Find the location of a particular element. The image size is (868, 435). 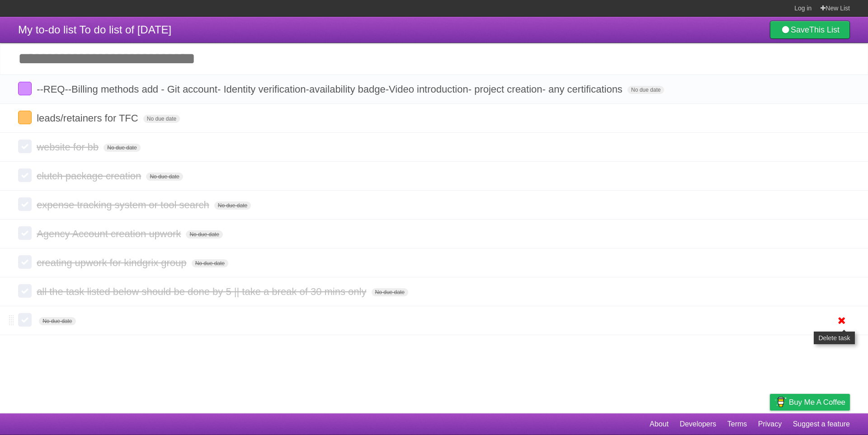

span: all the task listed below should be done by 5 || take a break of 30 mins only is located at coordinates (203, 292).